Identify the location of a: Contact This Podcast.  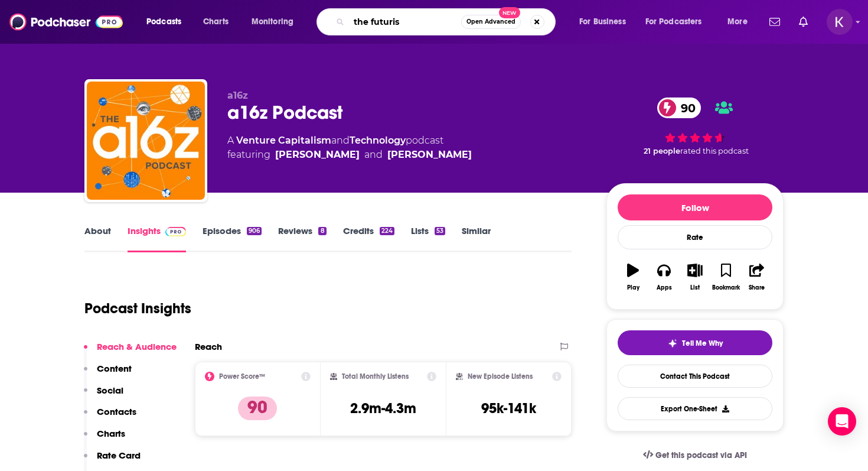
(695, 376).